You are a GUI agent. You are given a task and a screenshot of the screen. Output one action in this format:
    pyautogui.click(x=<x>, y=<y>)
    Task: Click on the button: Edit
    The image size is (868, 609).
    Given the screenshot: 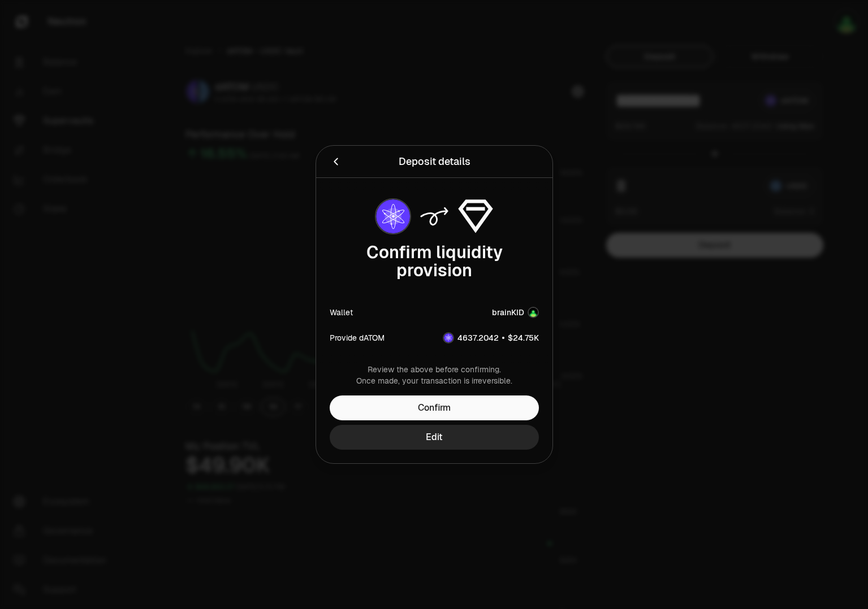 What is the action you would take?
    pyautogui.click(x=434, y=438)
    